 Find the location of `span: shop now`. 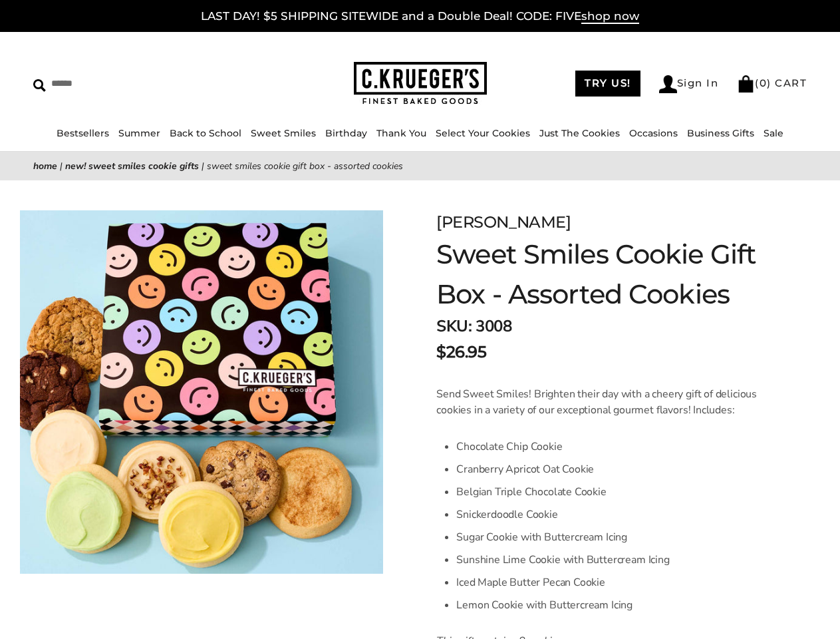

span: shop now is located at coordinates (610, 17).